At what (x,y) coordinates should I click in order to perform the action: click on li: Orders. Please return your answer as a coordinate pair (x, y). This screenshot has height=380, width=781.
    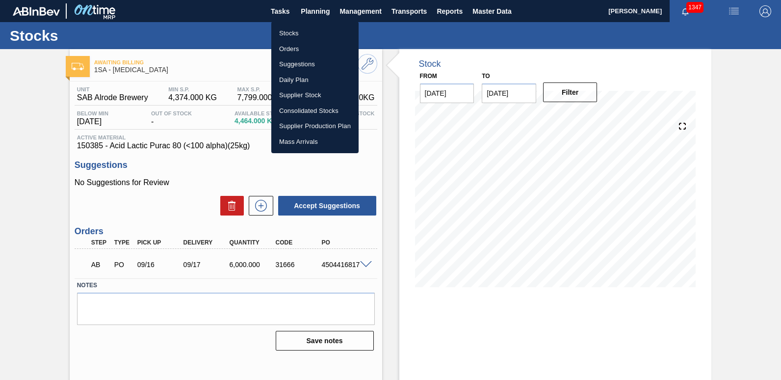
    Looking at the image, I should click on (315, 49).